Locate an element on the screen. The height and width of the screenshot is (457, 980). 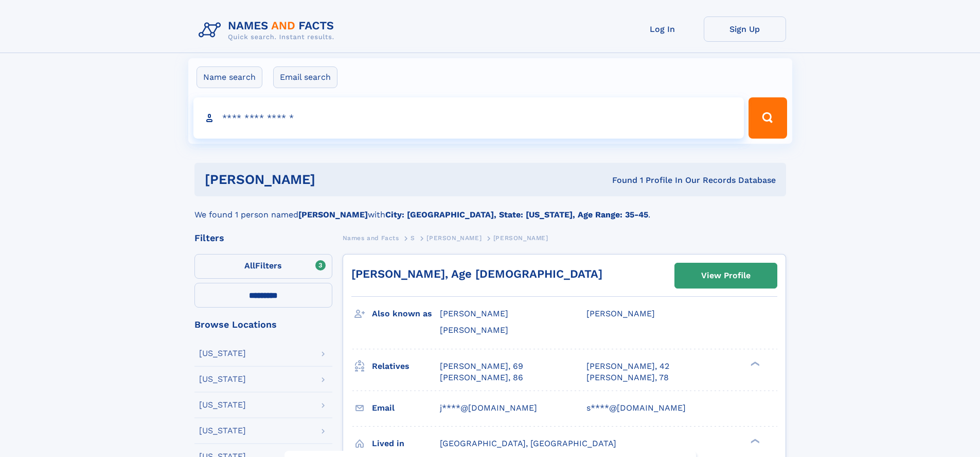
img: Logo Names and Facts is located at coordinates (268, 30).